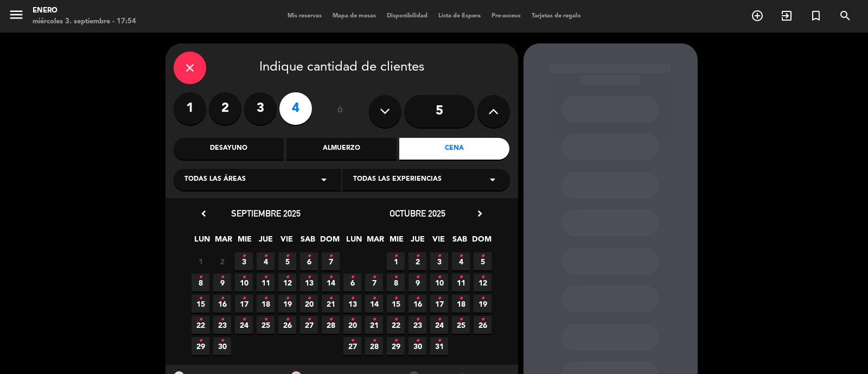  I want to click on span: Tarjetas de regalo, so click(556, 16).